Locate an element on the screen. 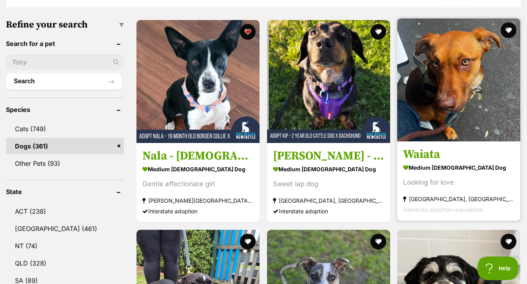 This screenshot has height=284, width=527. a: QLD (328) is located at coordinates (65, 263).